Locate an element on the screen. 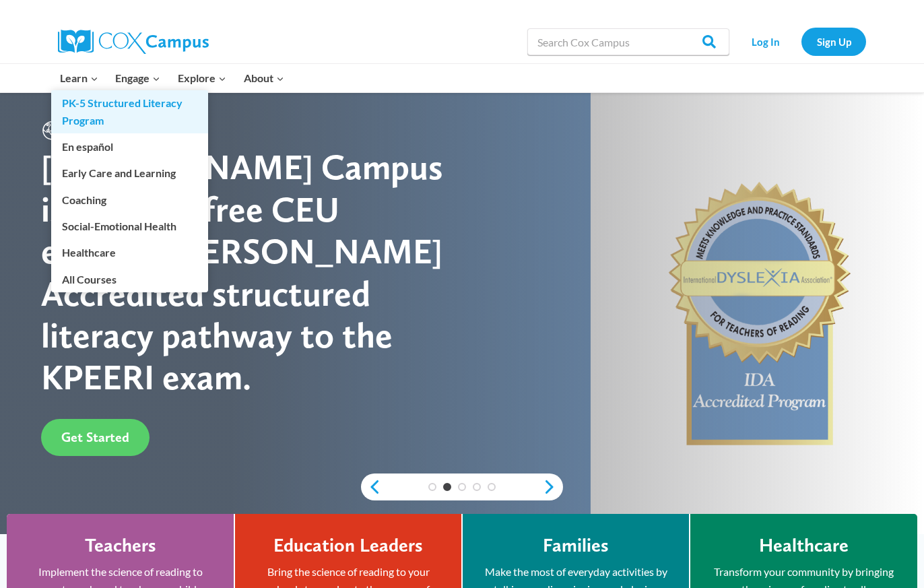  button: Child menu of About is located at coordinates (264, 78).